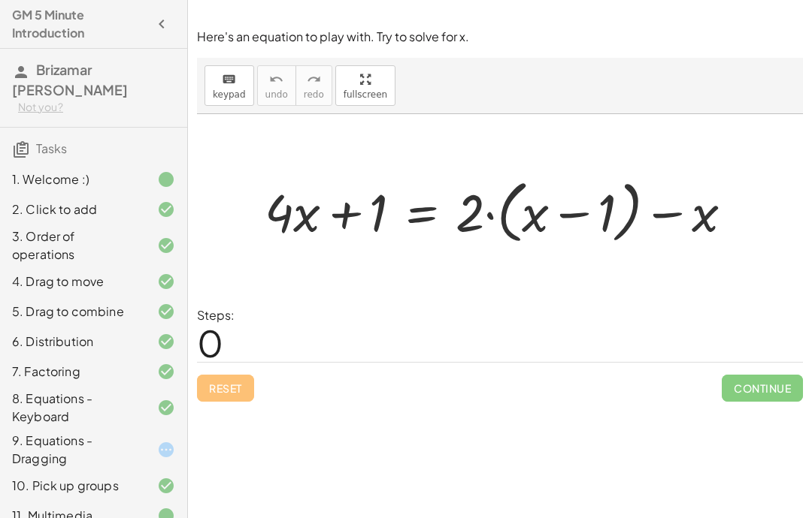 The image size is (812, 518). Describe the element at coordinates (72, 312) in the screenshot. I see `div: 5. Drag to combine` at that location.